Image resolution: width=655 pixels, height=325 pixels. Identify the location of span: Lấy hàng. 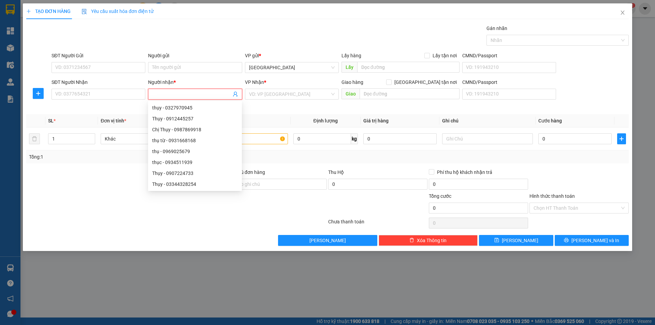
(351, 56).